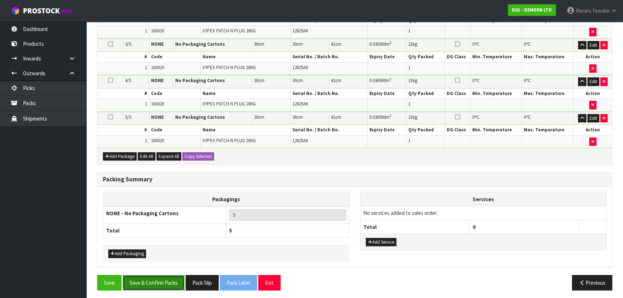 The width and height of the screenshot is (623, 298). Describe the element at coordinates (67, 11) in the screenshot. I see `small: WMS` at that location.